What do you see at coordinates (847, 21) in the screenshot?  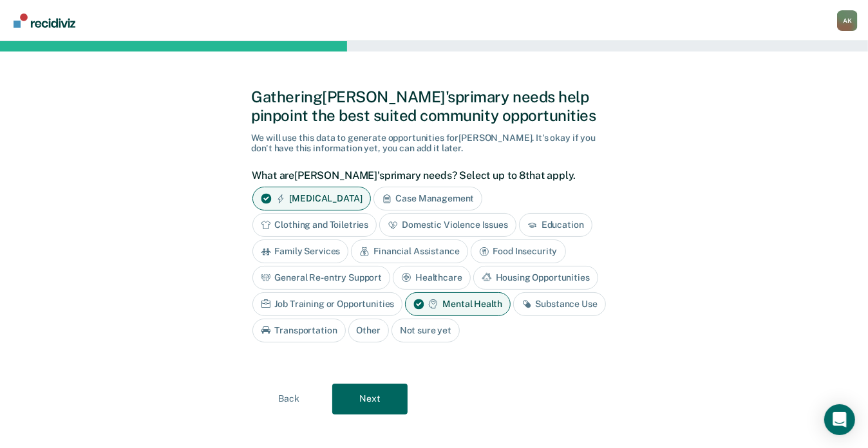 I see `button: Profile dropdown button` at bounding box center [847, 21].